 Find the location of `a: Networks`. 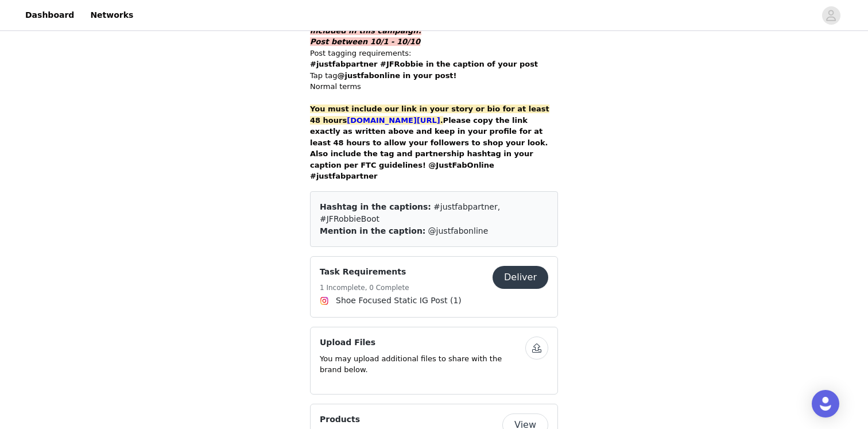

a: Networks is located at coordinates (111, 15).